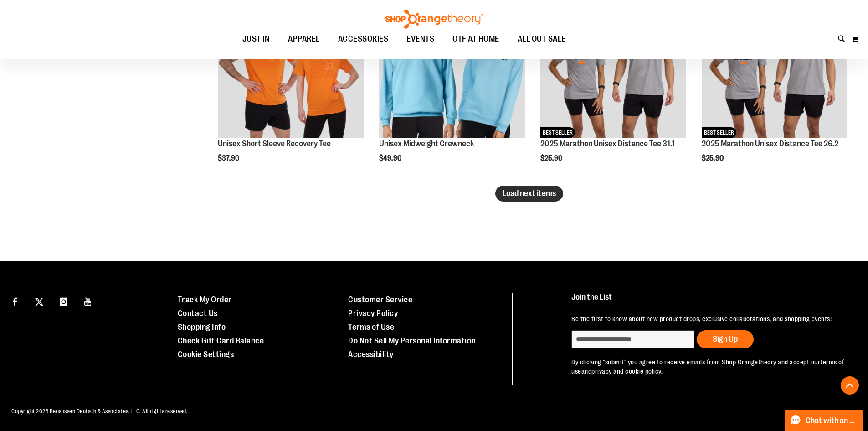 This screenshot has width=868, height=431. Describe the element at coordinates (529, 193) in the screenshot. I see `span: Load next items` at that location.